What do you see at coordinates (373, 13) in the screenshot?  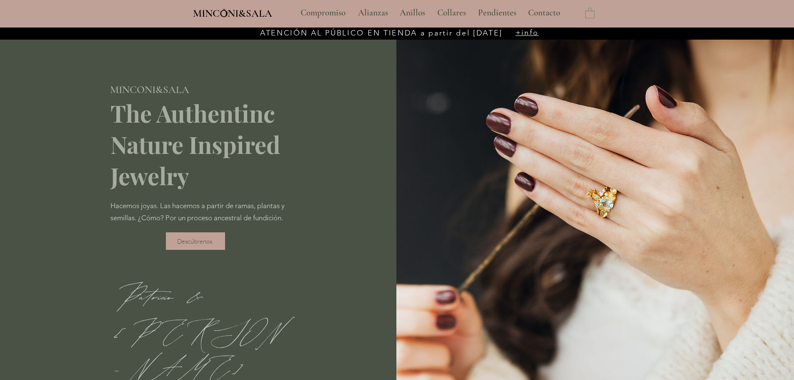 I see `p: Alianzas` at bounding box center [373, 13].